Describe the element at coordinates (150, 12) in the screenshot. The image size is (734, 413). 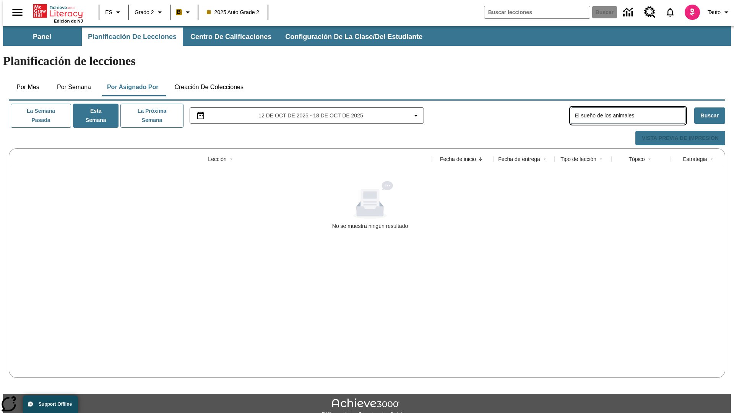
I see `button: Grado: Grado 2, Elige un grado` at that location.